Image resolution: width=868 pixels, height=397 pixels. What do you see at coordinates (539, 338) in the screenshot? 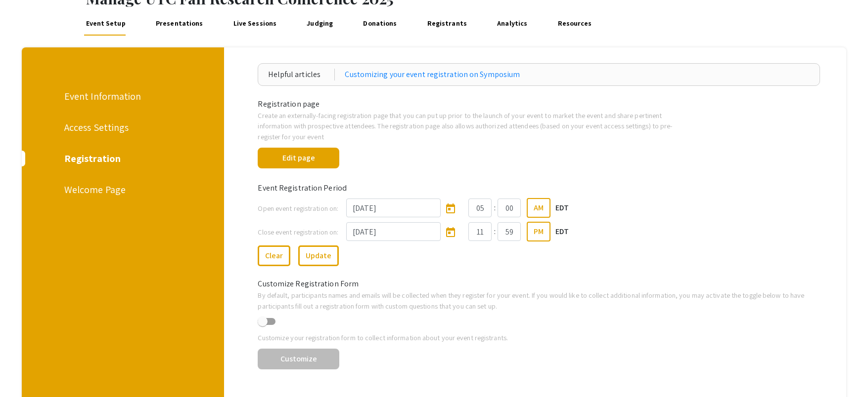
I see `p: Customize your registration form to collect information about your event registrants.` at bounding box center [539, 338].